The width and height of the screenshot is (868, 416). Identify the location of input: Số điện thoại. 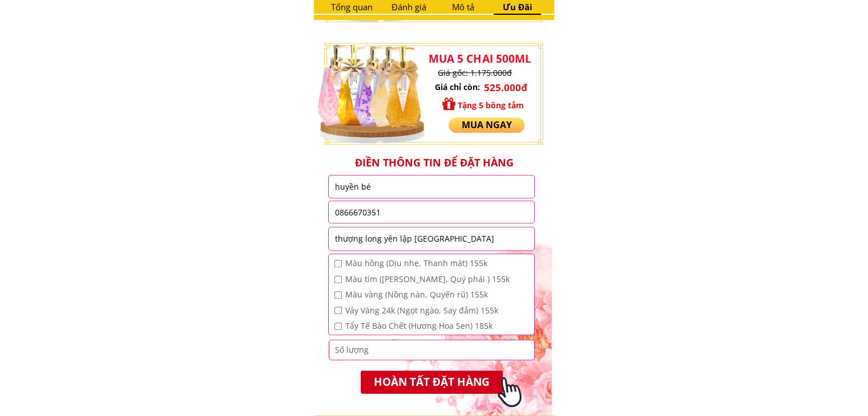
(431, 212).